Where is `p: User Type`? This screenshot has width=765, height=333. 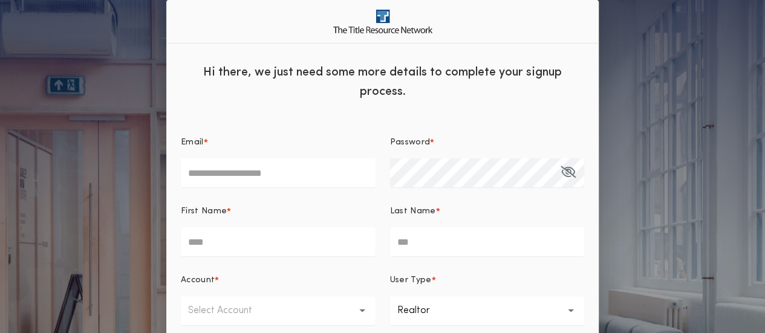
p: User Type is located at coordinates (411, 281).